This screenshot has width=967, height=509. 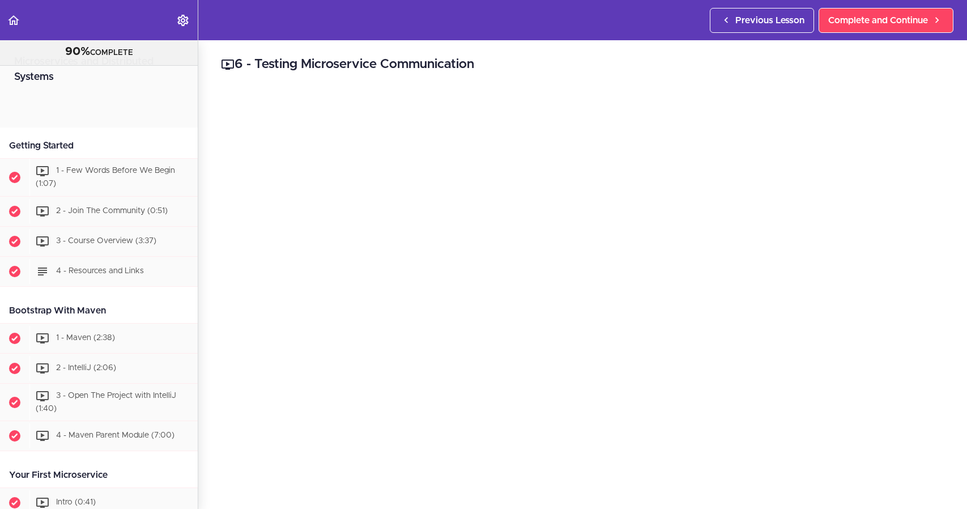 What do you see at coordinates (14, 20) in the screenshot?
I see `svg: Back to course curriculum` at bounding box center [14, 20].